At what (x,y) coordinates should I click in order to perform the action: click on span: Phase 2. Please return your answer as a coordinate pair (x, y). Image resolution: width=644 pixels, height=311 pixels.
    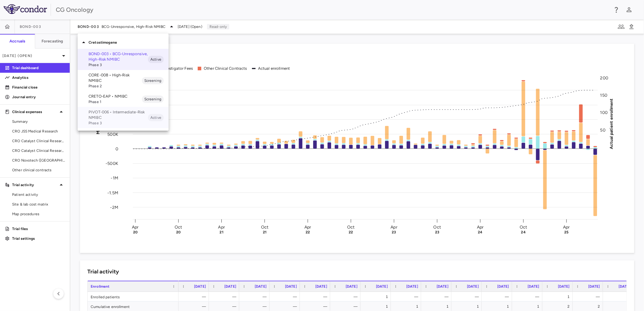
    Looking at the image, I should click on (116, 86).